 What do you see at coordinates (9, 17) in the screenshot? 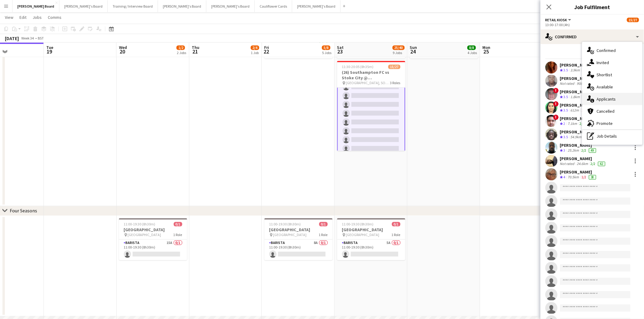
I see `span: View` at bounding box center [9, 17].